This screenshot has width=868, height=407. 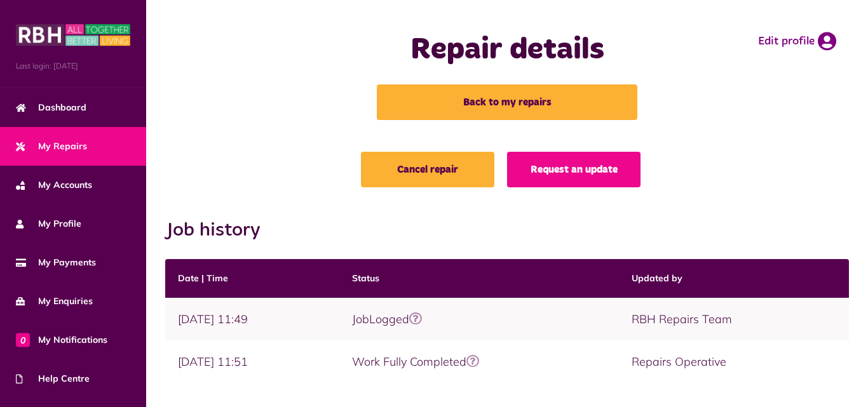 What do you see at coordinates (49, 223) in the screenshot?
I see `span: My Profile` at bounding box center [49, 223].